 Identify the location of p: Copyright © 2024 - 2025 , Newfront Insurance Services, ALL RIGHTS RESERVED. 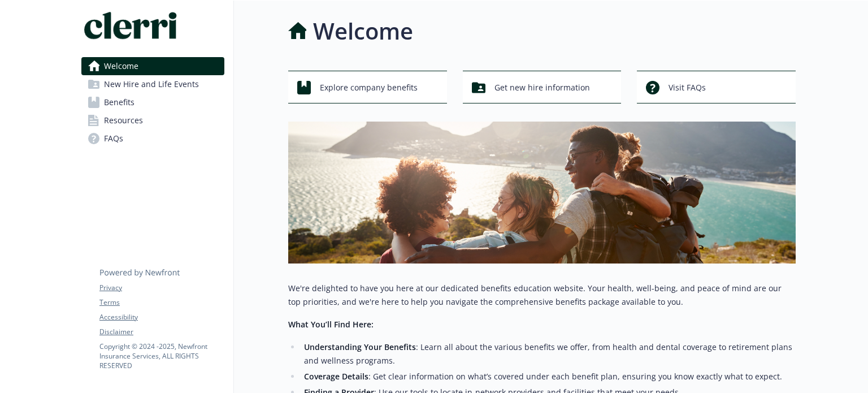
(162, 356).